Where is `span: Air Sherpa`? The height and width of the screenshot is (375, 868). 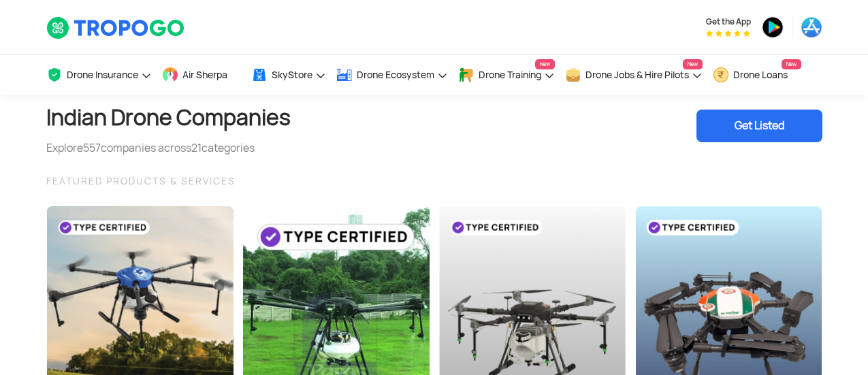 span: Air Sherpa is located at coordinates (205, 75).